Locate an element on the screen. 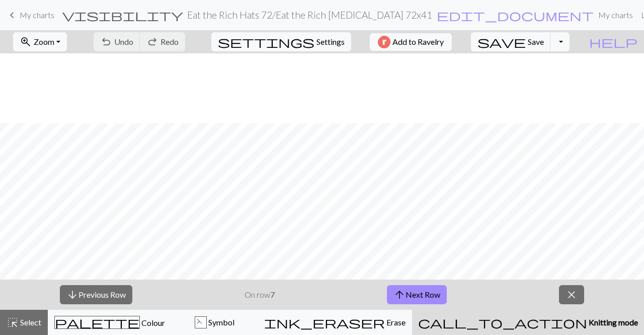  button: Colour is located at coordinates (110, 323).